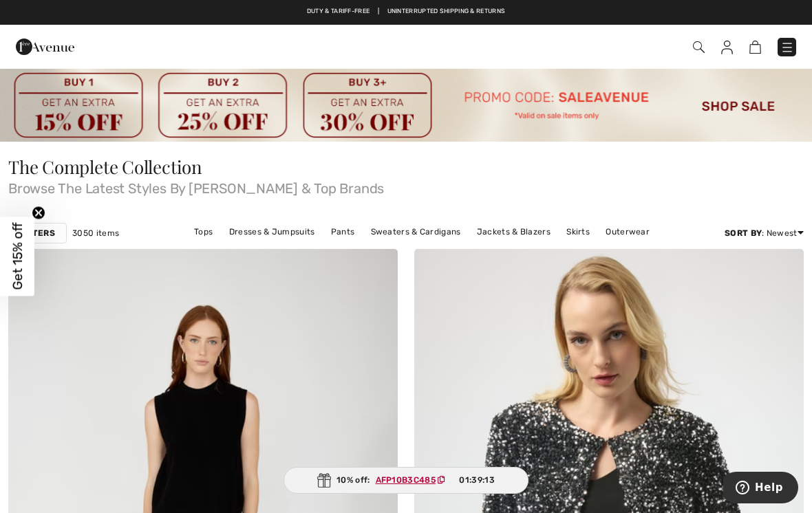 The height and width of the screenshot is (513, 812). Describe the element at coordinates (203, 232) in the screenshot. I see `a: Tops` at that location.